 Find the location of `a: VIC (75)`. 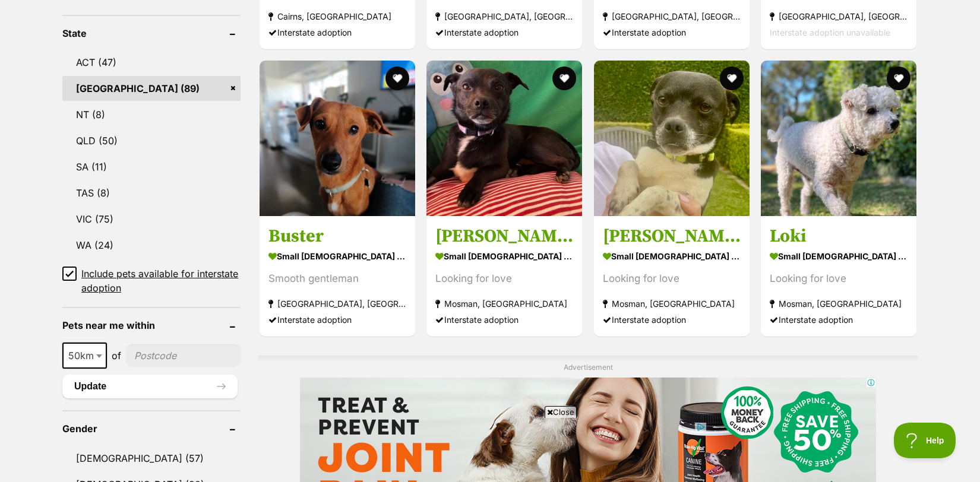

a: VIC (75) is located at coordinates (152, 219).